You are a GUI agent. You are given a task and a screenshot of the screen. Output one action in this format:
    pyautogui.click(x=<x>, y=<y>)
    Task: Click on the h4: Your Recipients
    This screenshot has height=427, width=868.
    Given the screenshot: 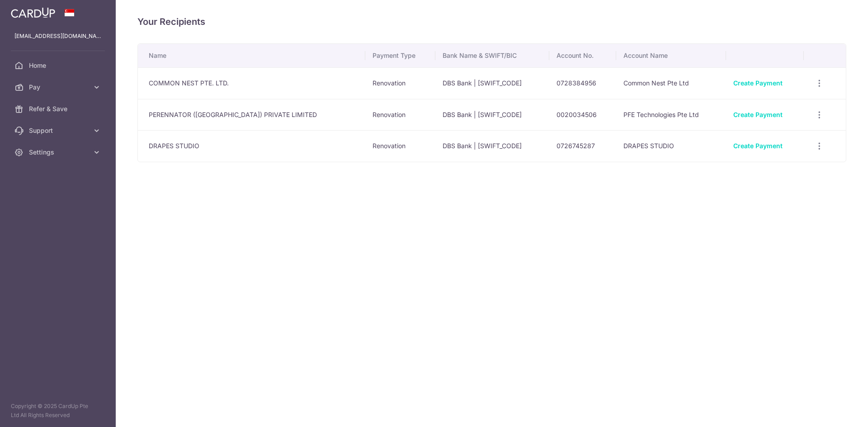 What is the action you would take?
    pyautogui.click(x=492, y=22)
    